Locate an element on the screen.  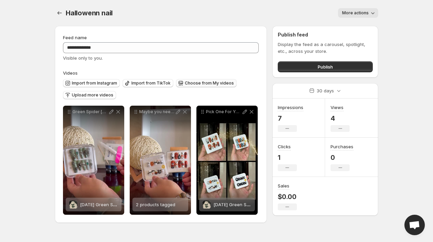
p: 7 is located at coordinates (290, 118).